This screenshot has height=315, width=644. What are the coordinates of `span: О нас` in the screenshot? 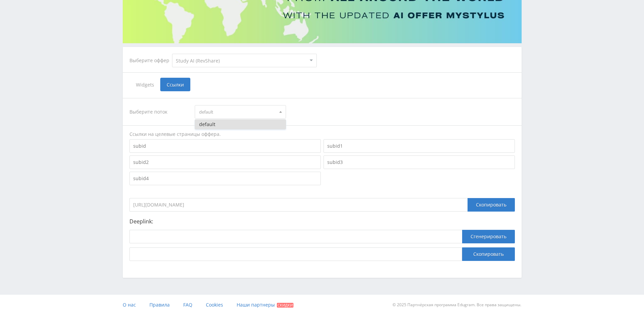 It's located at (129, 305).